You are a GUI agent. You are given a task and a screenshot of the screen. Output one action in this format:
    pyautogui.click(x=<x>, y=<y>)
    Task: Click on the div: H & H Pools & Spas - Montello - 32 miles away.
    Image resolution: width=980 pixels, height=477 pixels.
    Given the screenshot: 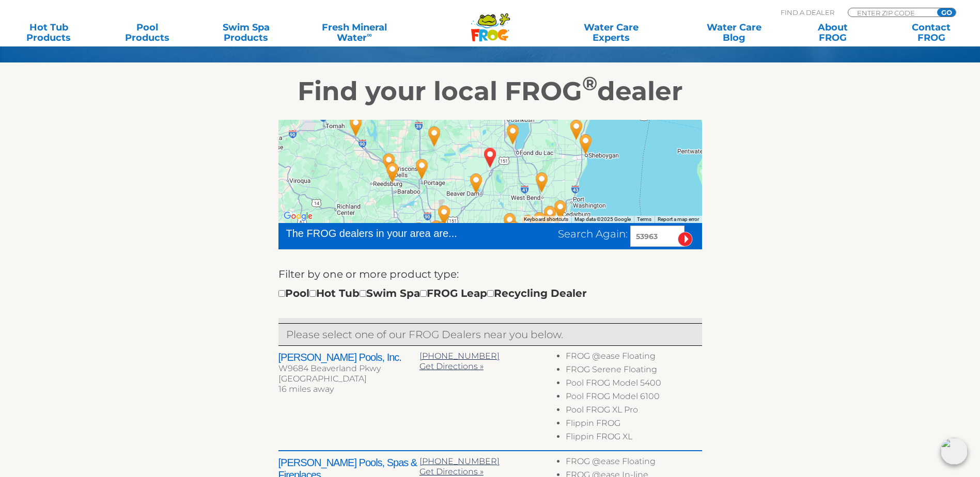 What is the action you would take?
    pyautogui.click(x=434, y=137)
    